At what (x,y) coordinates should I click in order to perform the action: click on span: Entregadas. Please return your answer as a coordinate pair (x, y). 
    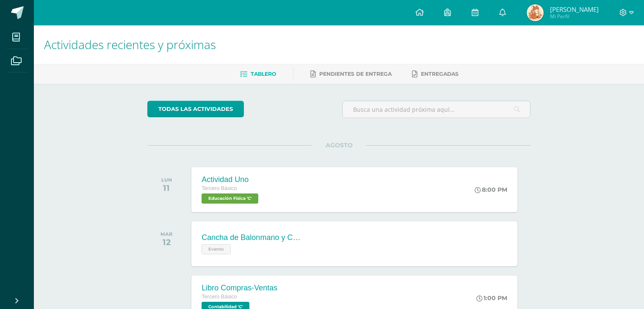
    Looking at the image, I should click on (439, 74).